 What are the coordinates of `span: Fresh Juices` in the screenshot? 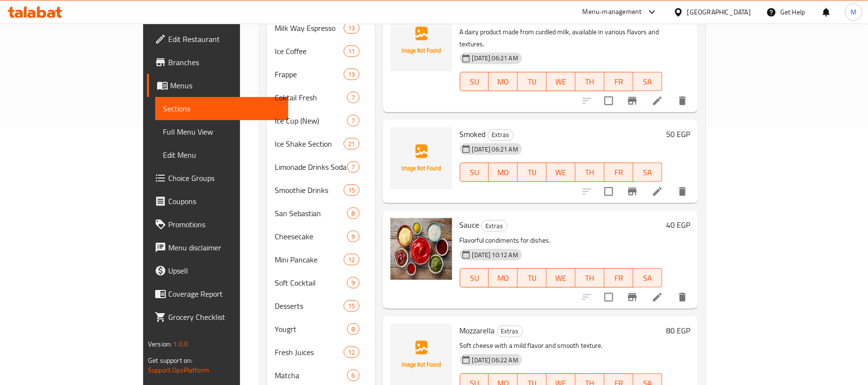 It's located at (309, 352).